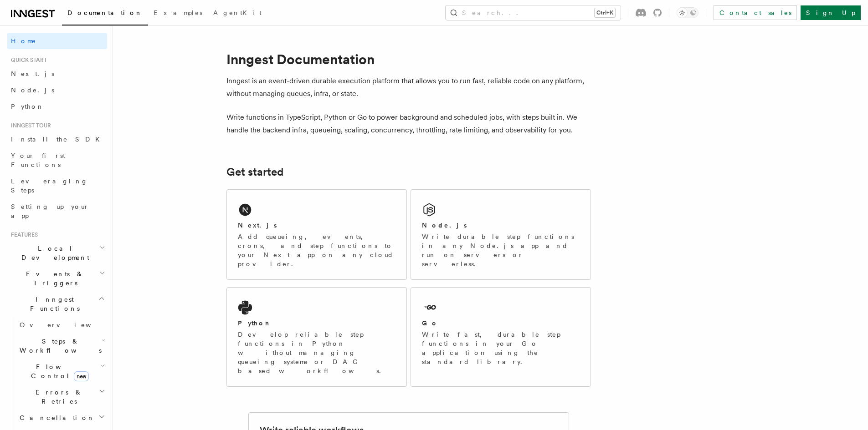 The height and width of the screenshot is (430, 868). Describe the element at coordinates (23, 235) in the screenshot. I see `span: Features` at that location.